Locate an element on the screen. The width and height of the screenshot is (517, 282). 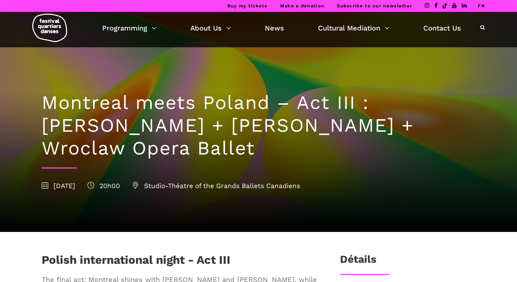
a: FR is located at coordinates (482, 6).